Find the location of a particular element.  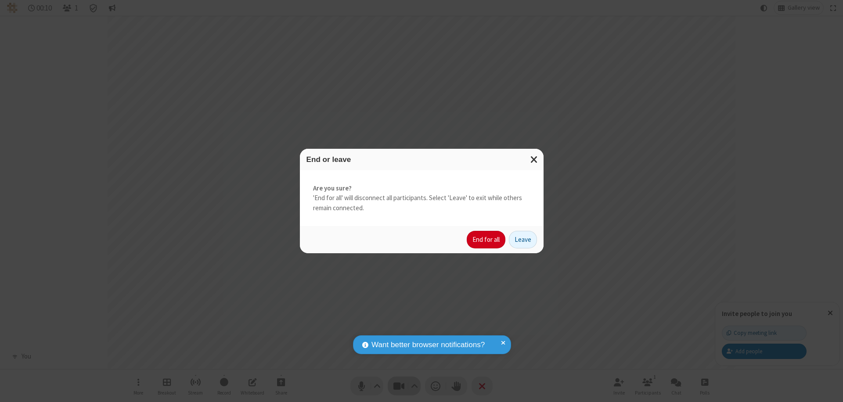

h3: End or leave is located at coordinates (422, 159).